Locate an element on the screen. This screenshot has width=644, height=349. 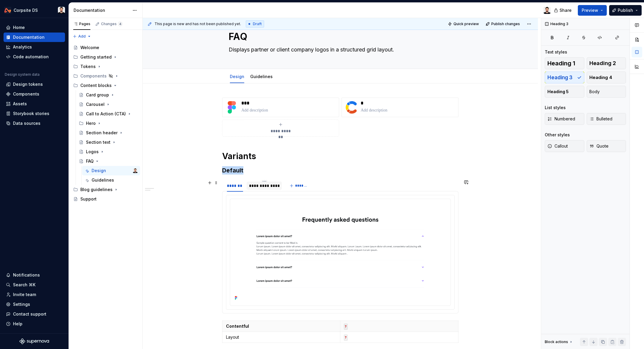
span: This page is new and has not been published yet. is located at coordinates (198, 24).